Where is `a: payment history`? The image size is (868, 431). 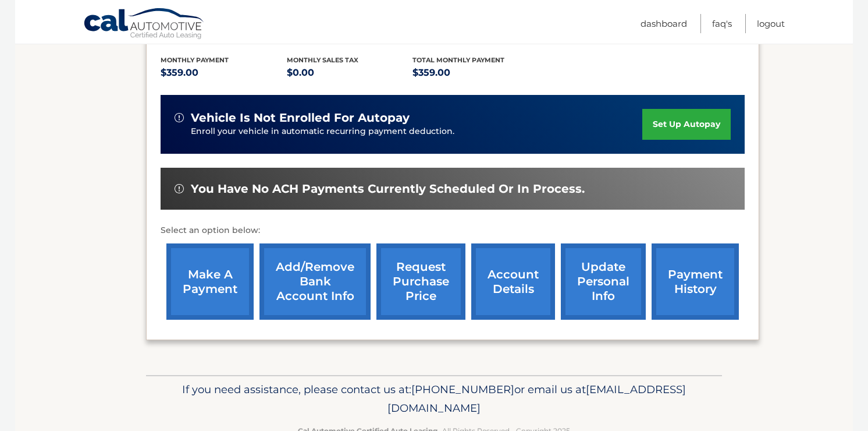
a: payment history is located at coordinates (695, 282).